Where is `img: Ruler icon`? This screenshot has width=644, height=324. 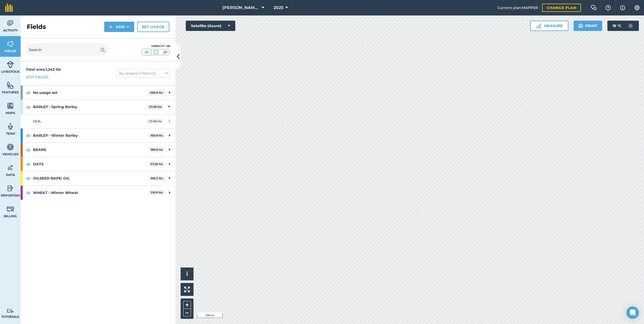 img: Ruler icon is located at coordinates (538, 26).